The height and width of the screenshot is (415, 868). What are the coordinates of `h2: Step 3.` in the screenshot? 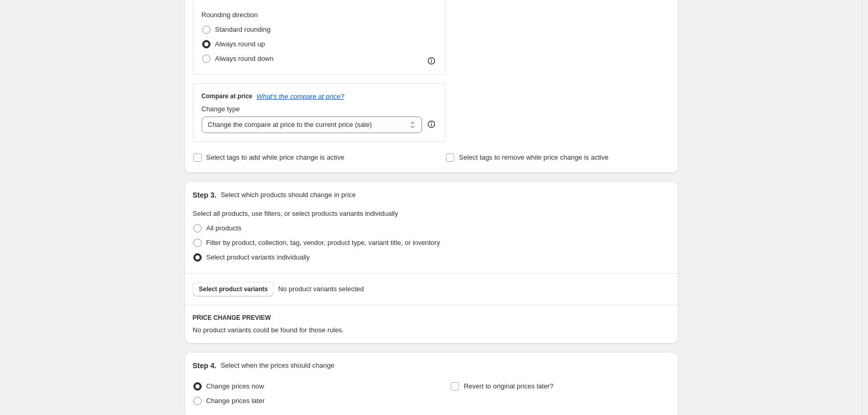 It's located at (205, 195).